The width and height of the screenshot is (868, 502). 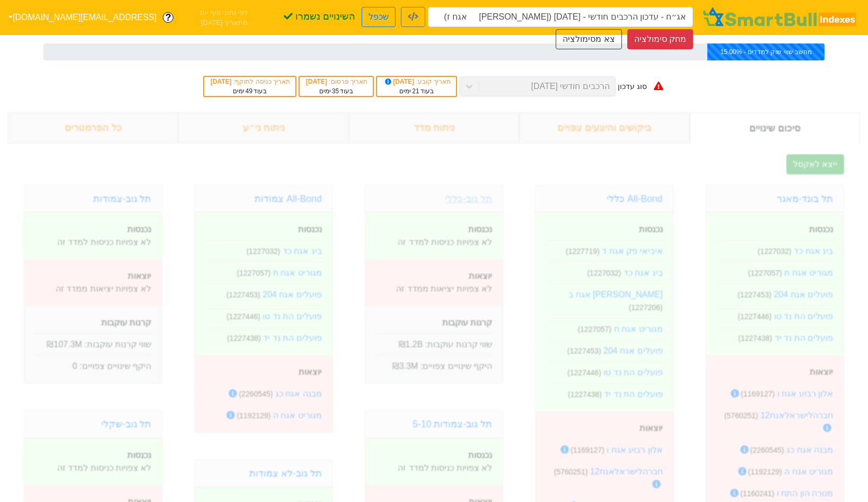 What do you see at coordinates (433, 342) in the screenshot?
I see `div: שווי קרנות עוקבות :` at bounding box center [433, 342].